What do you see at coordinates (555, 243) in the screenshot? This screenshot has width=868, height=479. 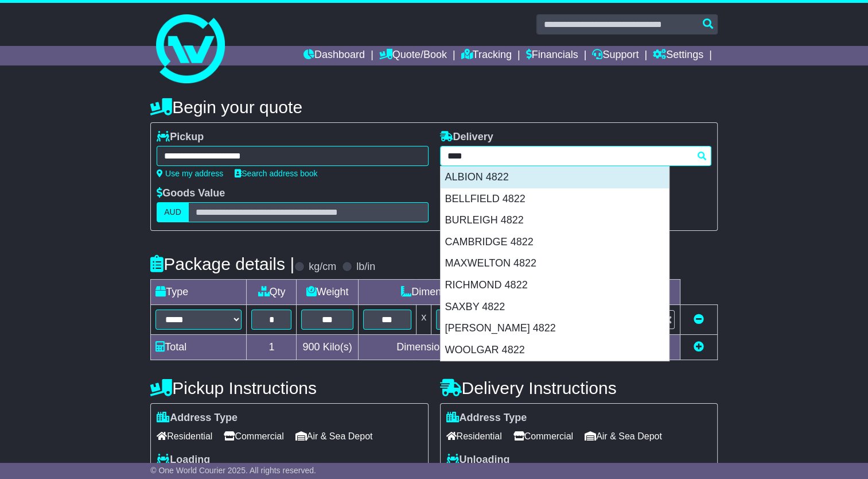 I see `div: CAMBRIDGE 4822` at bounding box center [555, 243].